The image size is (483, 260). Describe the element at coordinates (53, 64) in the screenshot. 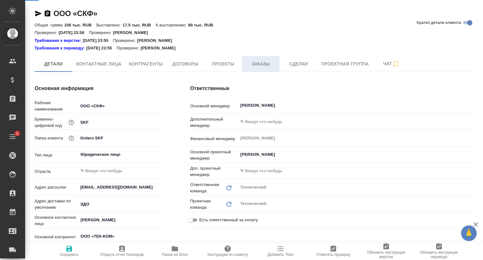

I see `span: Детали` at that location.